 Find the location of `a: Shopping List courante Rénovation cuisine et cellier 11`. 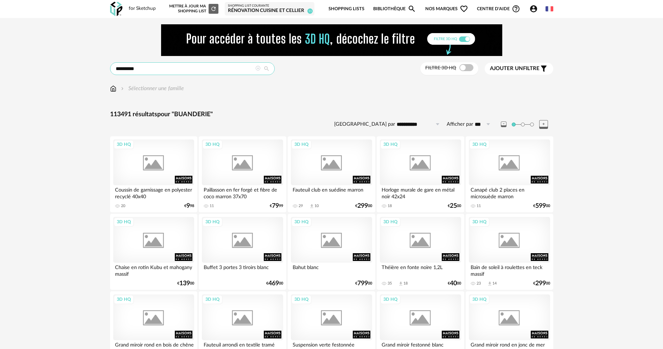

a: Shopping List courante Rénovation cuisine et cellier 11 is located at coordinates (270, 9).